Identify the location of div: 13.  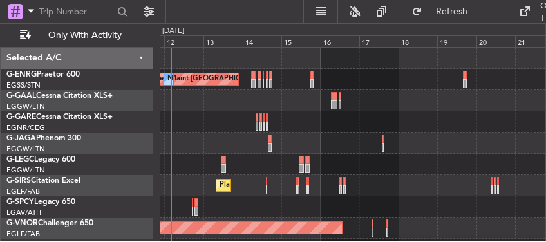
(223, 41).